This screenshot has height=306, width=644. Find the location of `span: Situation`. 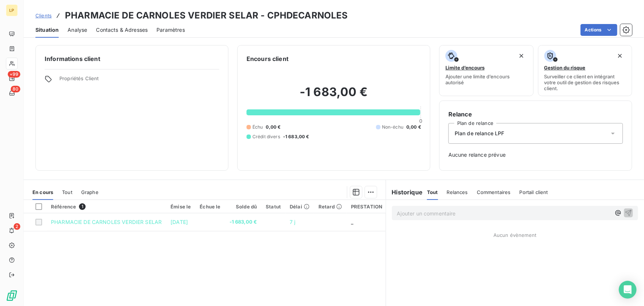

span: Situation is located at coordinates (47, 30).